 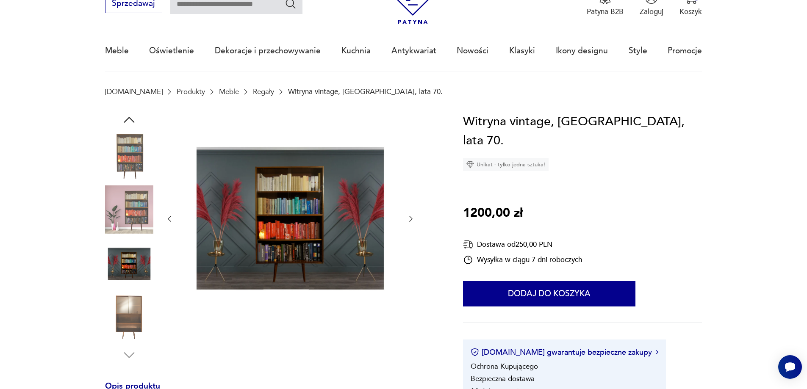 What do you see at coordinates (657, 352) in the screenshot?
I see `img: Ikona strzałki w prawo` at bounding box center [657, 352].